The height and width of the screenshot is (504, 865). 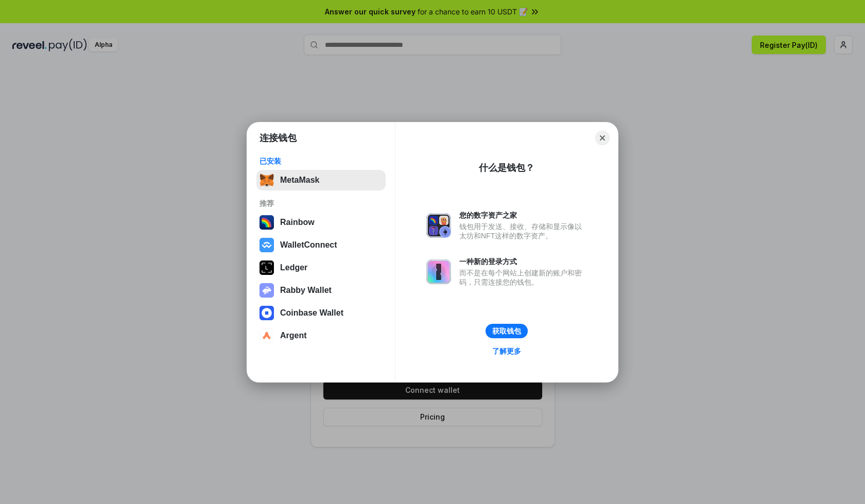 I want to click on button: Rabby Wallet, so click(x=321, y=290).